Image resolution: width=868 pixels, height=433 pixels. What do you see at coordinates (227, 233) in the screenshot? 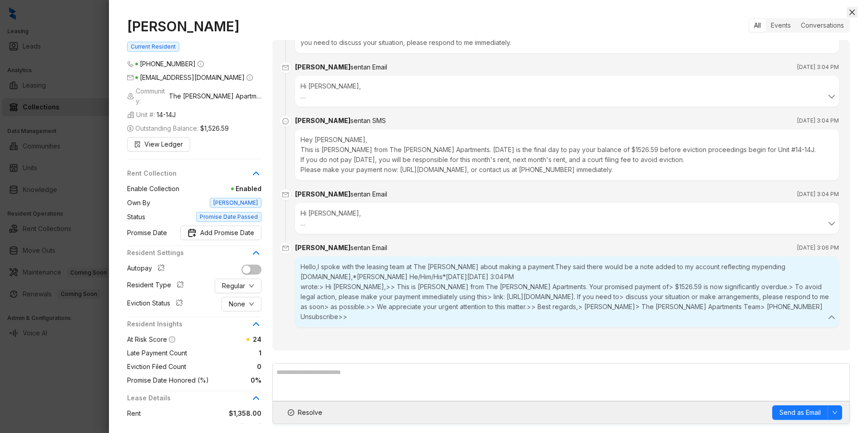
I see `span: Add Promise Date` at bounding box center [227, 233].